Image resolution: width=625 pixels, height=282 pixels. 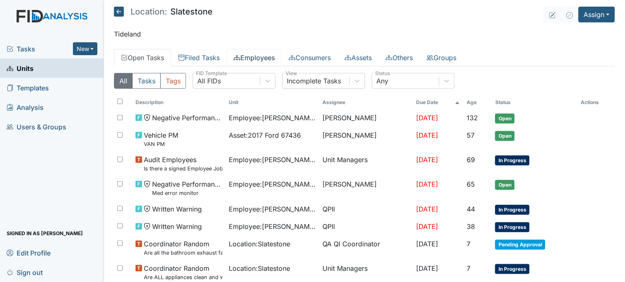 I want to click on span: Sign out, so click(x=24, y=272).